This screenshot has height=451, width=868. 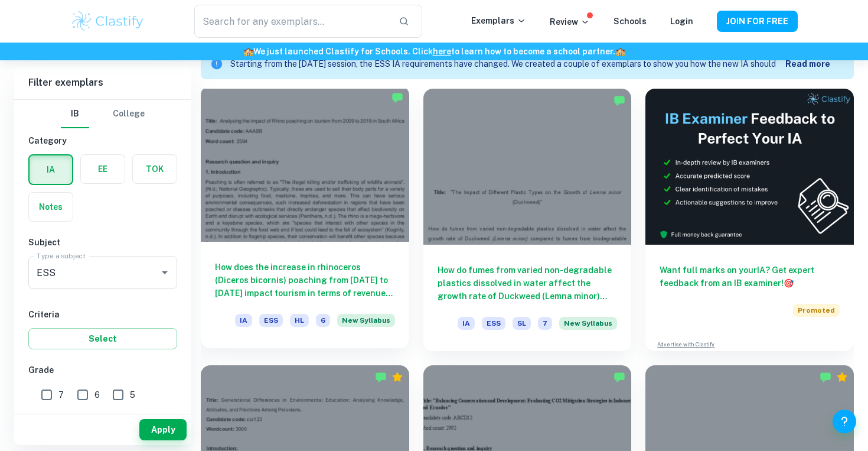 What do you see at coordinates (817, 310) in the screenshot?
I see `span: Promoted` at bounding box center [817, 310].